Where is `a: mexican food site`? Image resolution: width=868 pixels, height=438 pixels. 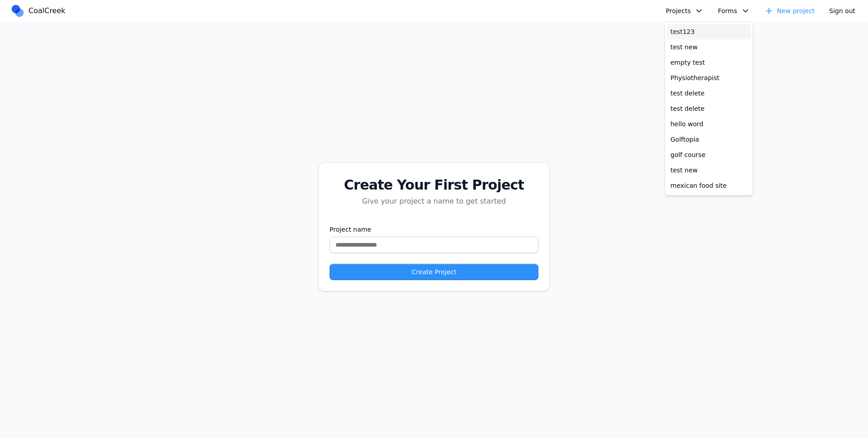 a: mexican food site is located at coordinates (709, 185).